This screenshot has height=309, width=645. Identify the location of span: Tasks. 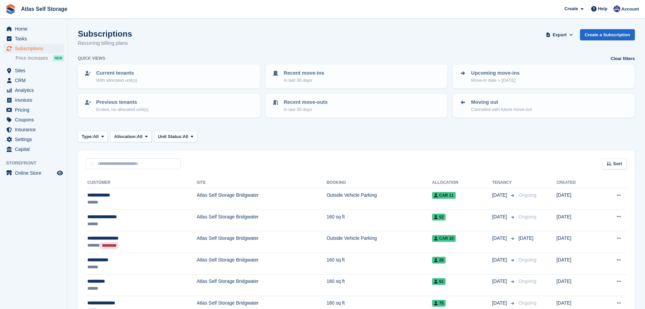
(35, 39).